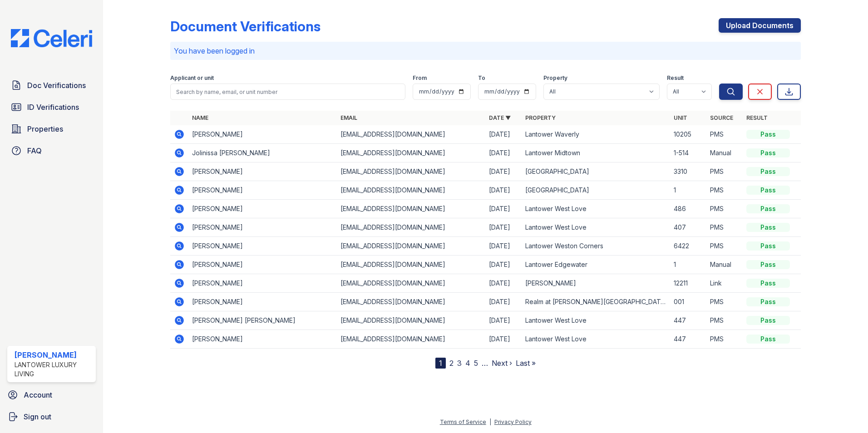 The image size is (868, 433). Describe the element at coordinates (688, 172) in the screenshot. I see `td: 3310` at that location.